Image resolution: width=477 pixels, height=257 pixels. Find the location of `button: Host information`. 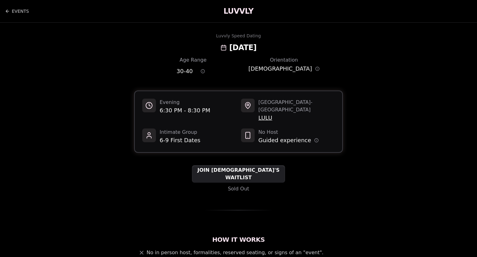

button: Host information is located at coordinates (317, 140).